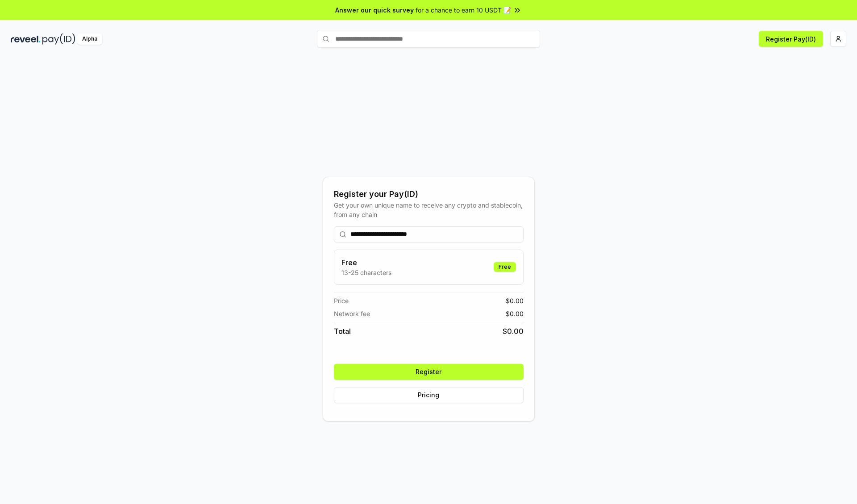 The height and width of the screenshot is (504, 857). Describe the element at coordinates (90, 38) in the screenshot. I see `div: Alpha` at that location.